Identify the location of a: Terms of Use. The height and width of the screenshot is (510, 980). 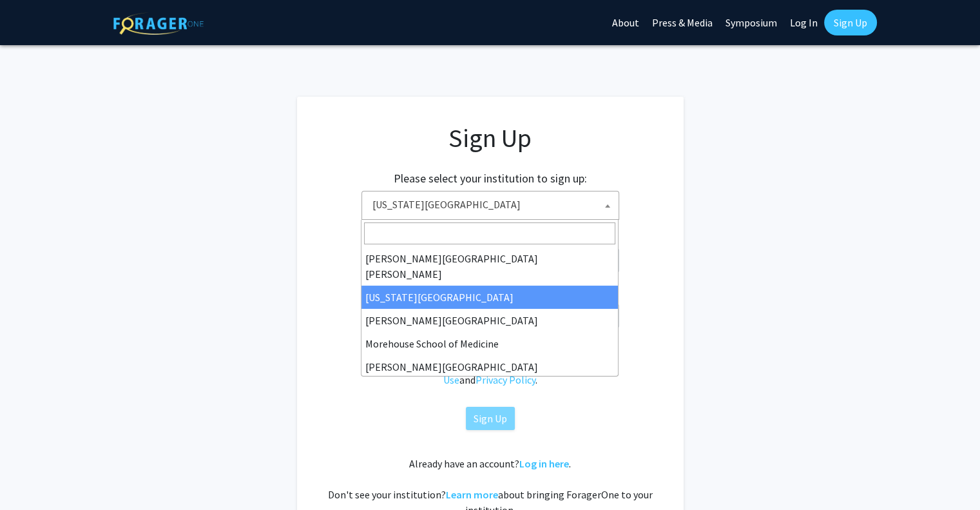
(521, 372).